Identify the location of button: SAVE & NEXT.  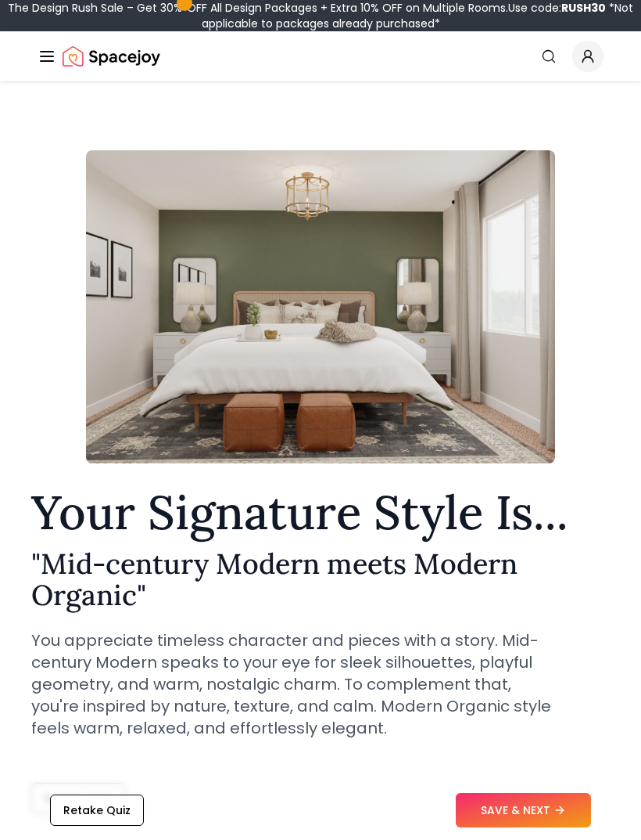
(523, 810).